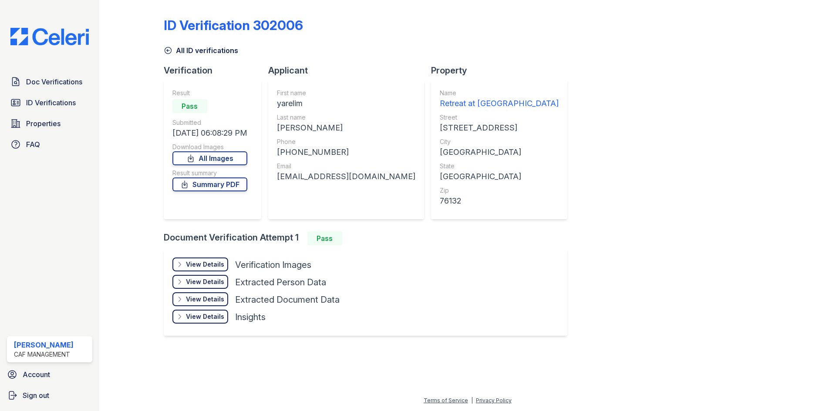 The height and width of the screenshot is (411, 836). Describe the element at coordinates (33, 144) in the screenshot. I see `span: FAQ` at that location.